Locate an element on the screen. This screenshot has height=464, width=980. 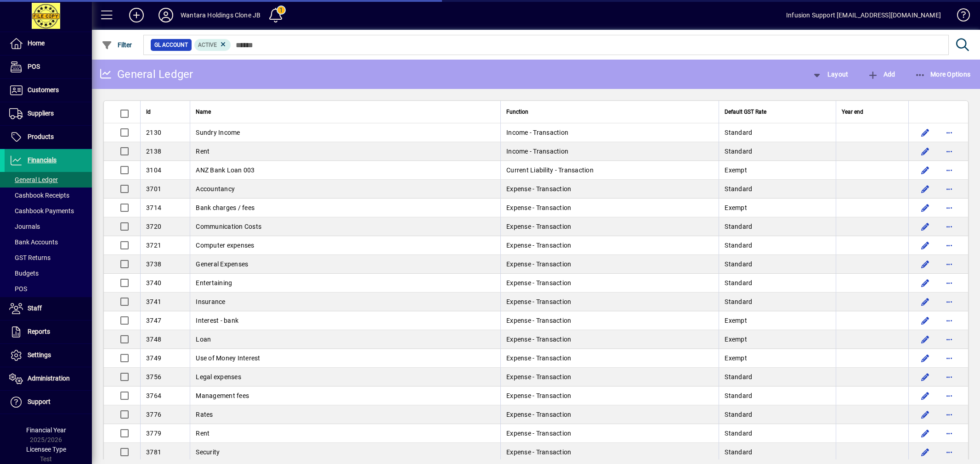
span: Current Liability - Transaction is located at coordinates (550, 170).